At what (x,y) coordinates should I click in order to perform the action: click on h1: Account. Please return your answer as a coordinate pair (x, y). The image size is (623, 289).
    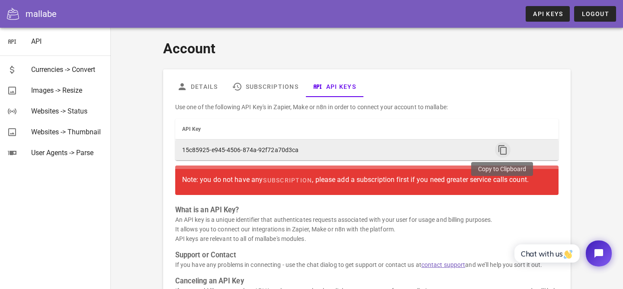
    Looking at the image, I should click on (367, 48).